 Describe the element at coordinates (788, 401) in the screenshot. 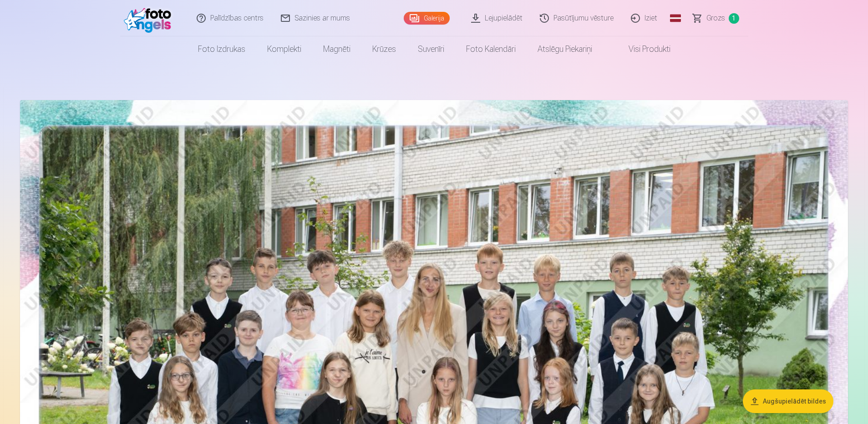

I see `button: Augšupielādēt bildes` at that location.